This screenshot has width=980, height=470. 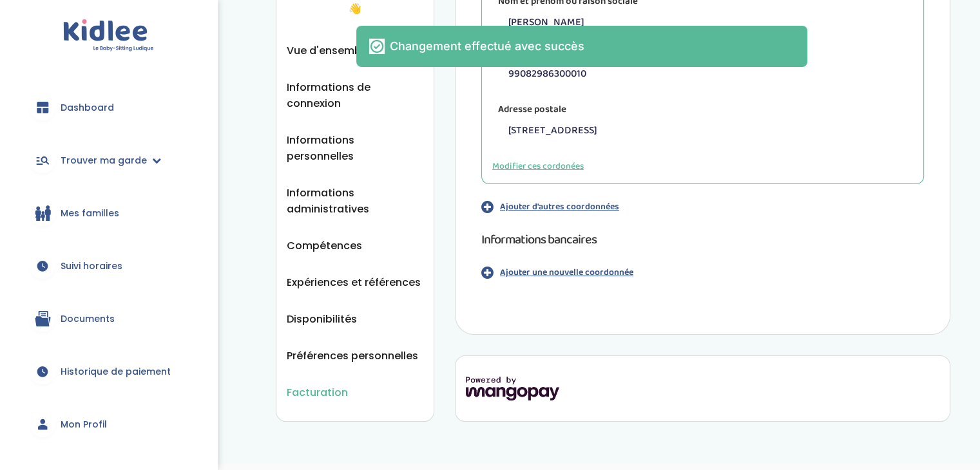 I want to click on span: Mes familles, so click(x=90, y=213).